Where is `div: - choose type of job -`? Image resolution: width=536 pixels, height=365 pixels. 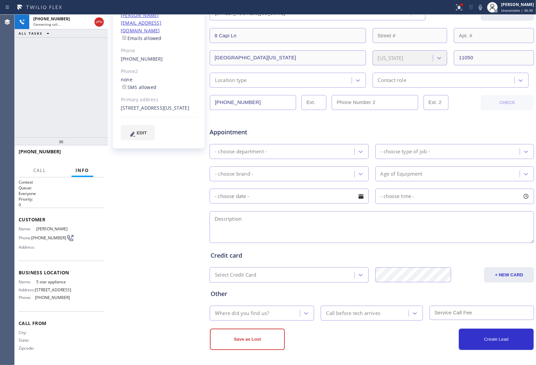 div: - choose type of job - is located at coordinates (406, 151).